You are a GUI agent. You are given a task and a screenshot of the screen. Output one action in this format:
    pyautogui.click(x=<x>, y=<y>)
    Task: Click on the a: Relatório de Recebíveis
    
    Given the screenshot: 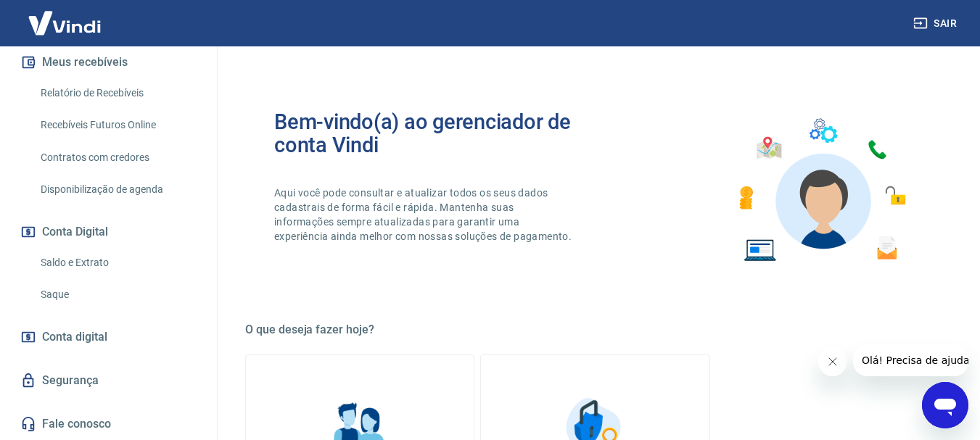 What is the action you would take?
    pyautogui.click(x=116, y=93)
    